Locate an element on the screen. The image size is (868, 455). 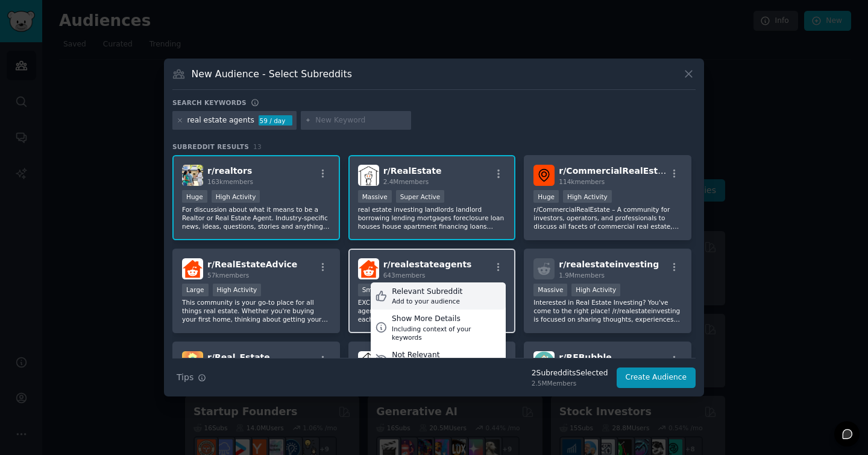
span: r/ realestateinvesting is located at coordinates (609, 264).